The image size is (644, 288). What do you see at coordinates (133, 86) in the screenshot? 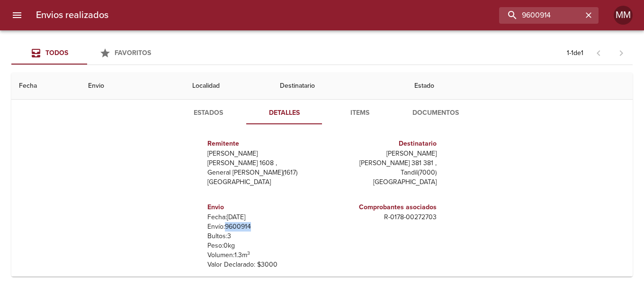
I see `th: Envio` at bounding box center [133, 86].